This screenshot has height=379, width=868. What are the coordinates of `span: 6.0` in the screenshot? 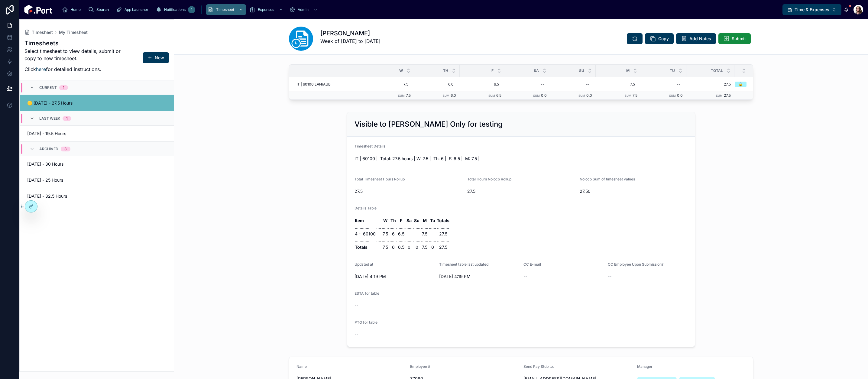 It's located at (453, 95).